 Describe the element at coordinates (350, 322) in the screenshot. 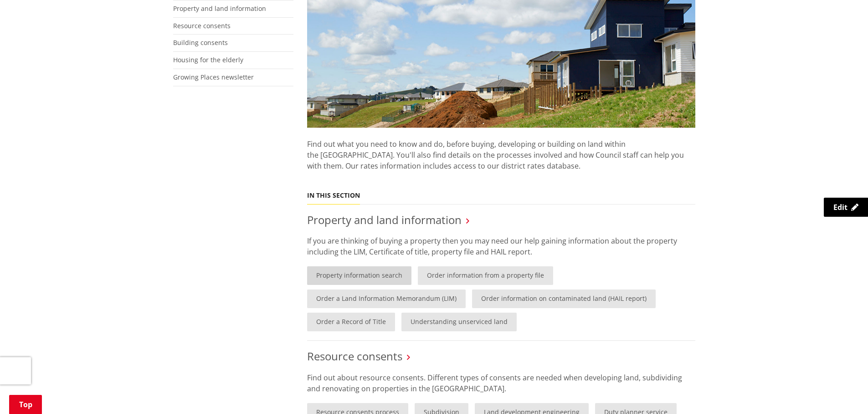

I see `a: Order a Record of Title` at that location.